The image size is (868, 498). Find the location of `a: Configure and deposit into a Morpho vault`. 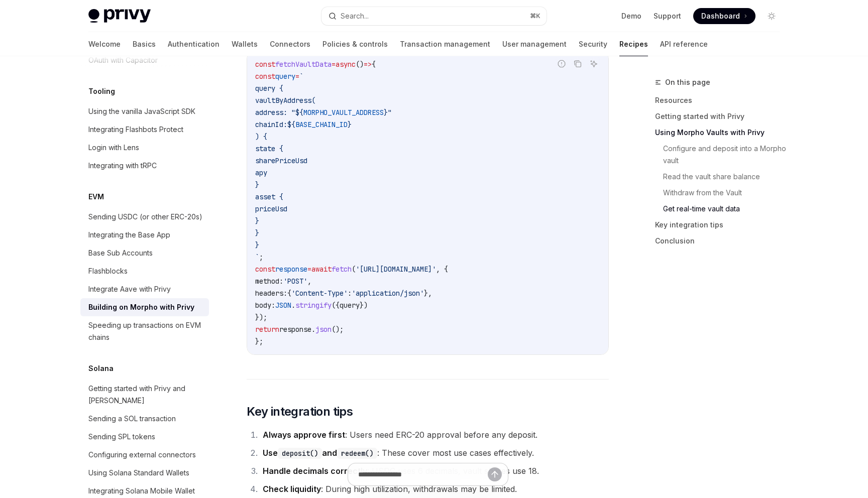

a: Configure and deposit into a Morpho vault is located at coordinates (725, 154).